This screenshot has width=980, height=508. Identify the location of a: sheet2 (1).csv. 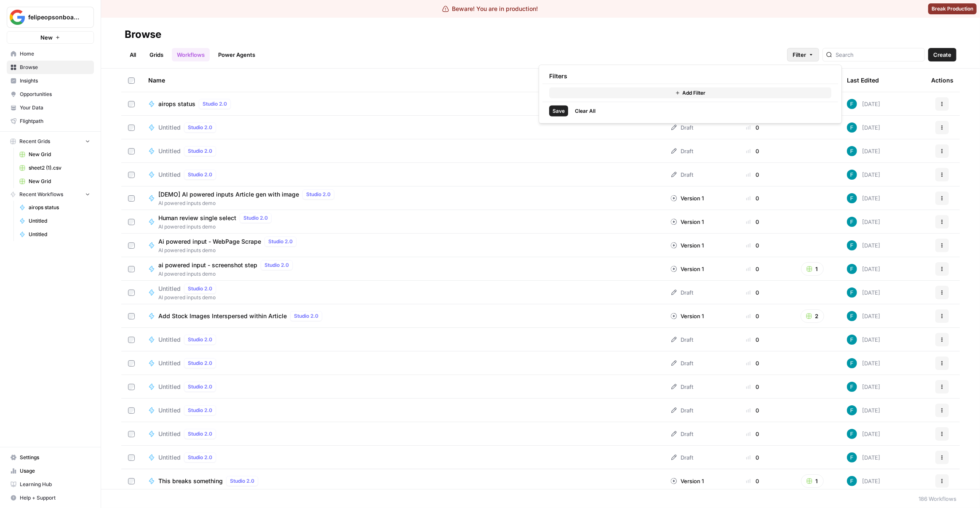
(55, 168).